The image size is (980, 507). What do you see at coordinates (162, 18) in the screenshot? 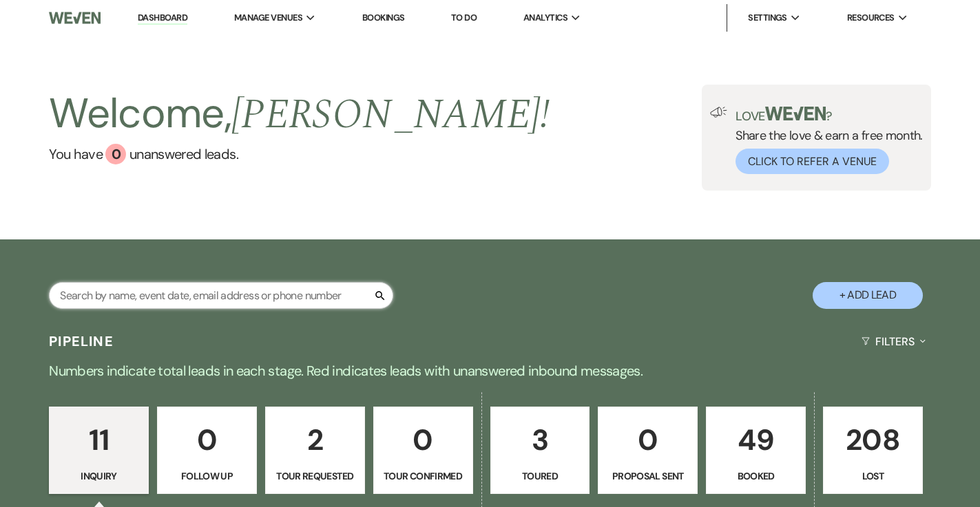
I see `a: Dashboard` at bounding box center [162, 18].